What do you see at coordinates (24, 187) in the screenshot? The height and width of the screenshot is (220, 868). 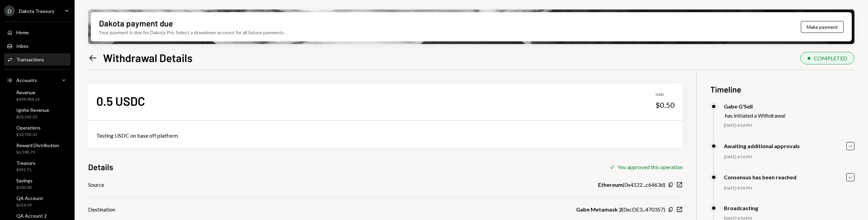 I see `div: $500.00` at bounding box center [24, 187].